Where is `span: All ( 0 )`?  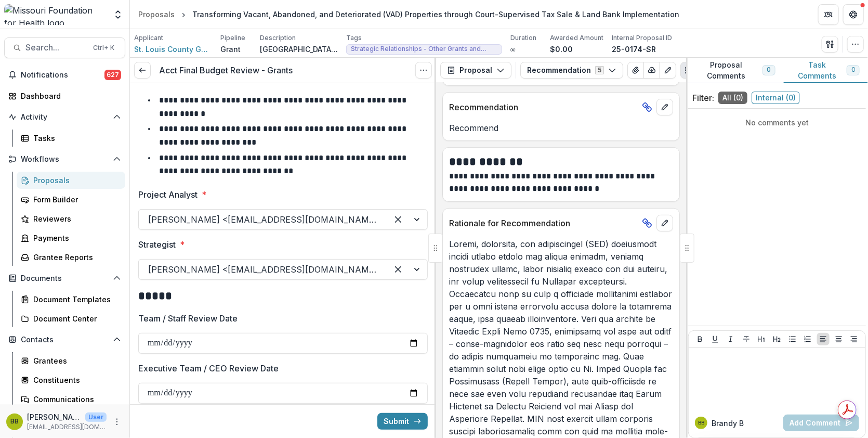
span: All ( 0 ) is located at coordinates (733, 98).